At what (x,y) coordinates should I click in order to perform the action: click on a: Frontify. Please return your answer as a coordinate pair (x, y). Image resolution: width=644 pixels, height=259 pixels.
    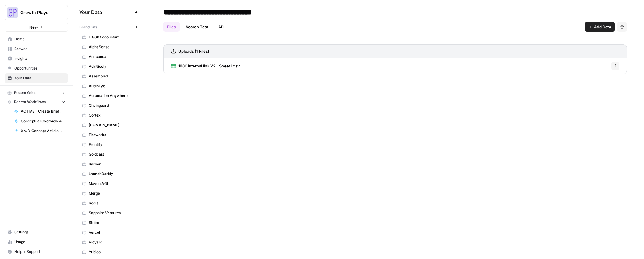
    Looking at the image, I should click on (109, 144).